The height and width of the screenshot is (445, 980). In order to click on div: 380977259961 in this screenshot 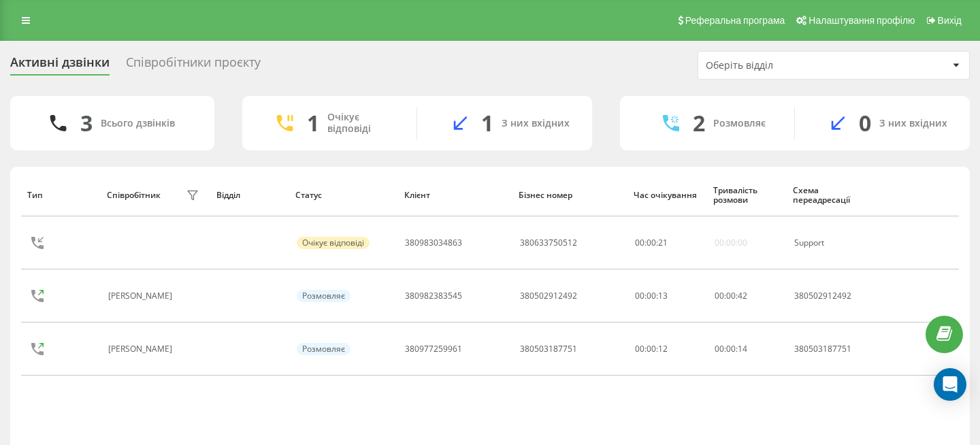, I will do `click(433, 349)`.